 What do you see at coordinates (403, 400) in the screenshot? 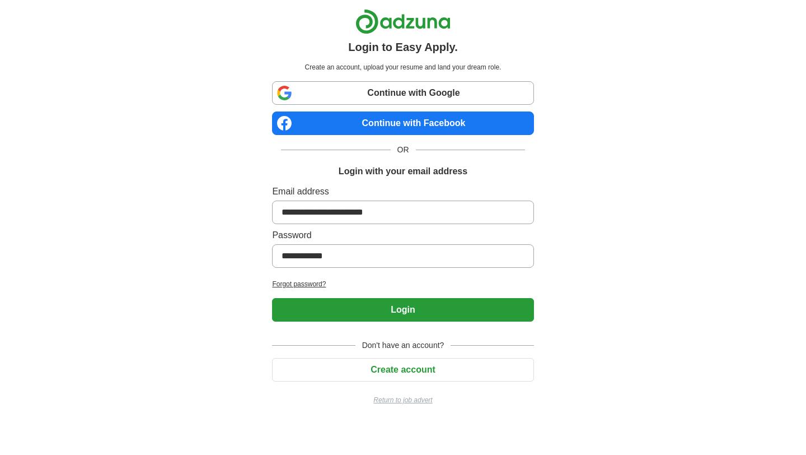
I see `a: Return to job advert` at bounding box center [403, 400].